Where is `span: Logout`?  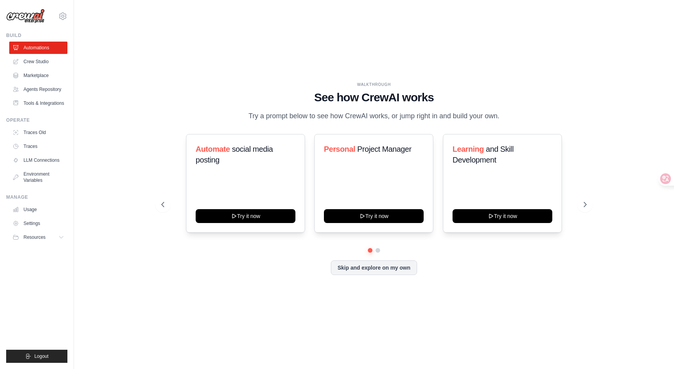
span: Logout is located at coordinates (41, 357).